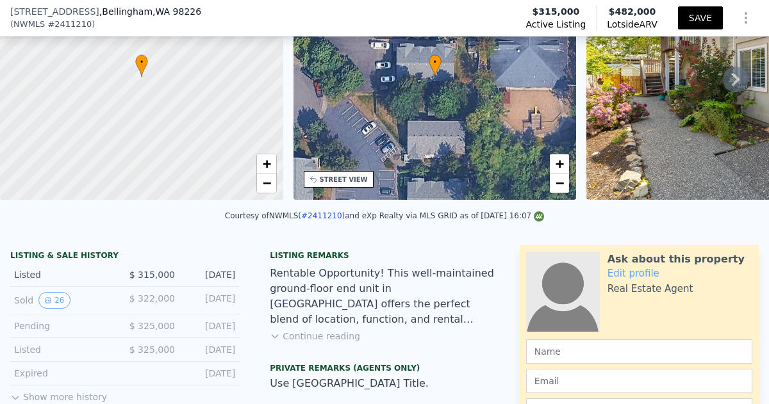 The height and width of the screenshot is (404, 769). I want to click on img: NWMLS Logo, so click(539, 216).